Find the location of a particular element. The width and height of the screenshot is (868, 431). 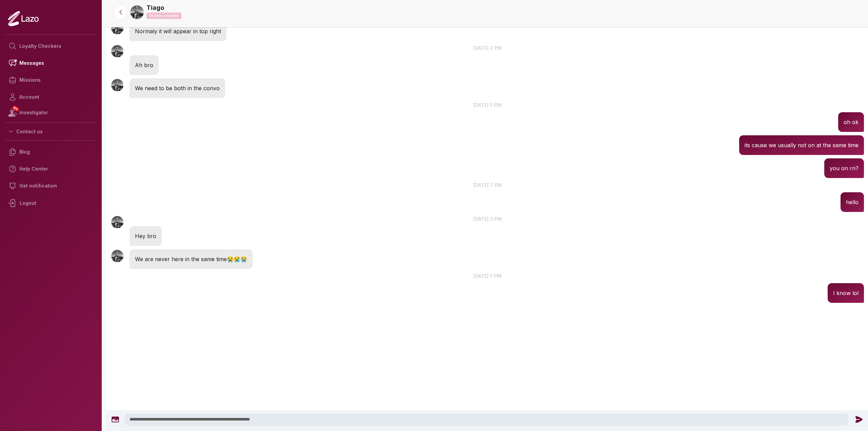

a: Get notification is located at coordinates (51, 186).